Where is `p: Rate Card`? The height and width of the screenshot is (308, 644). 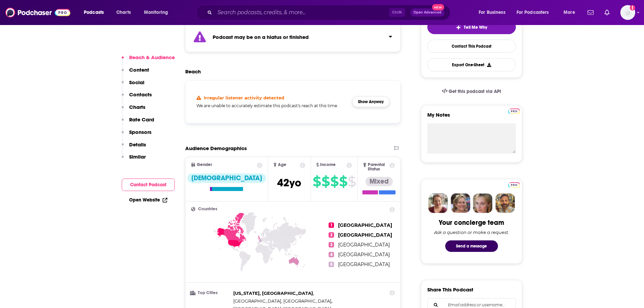 p: Rate Card is located at coordinates (142, 120).